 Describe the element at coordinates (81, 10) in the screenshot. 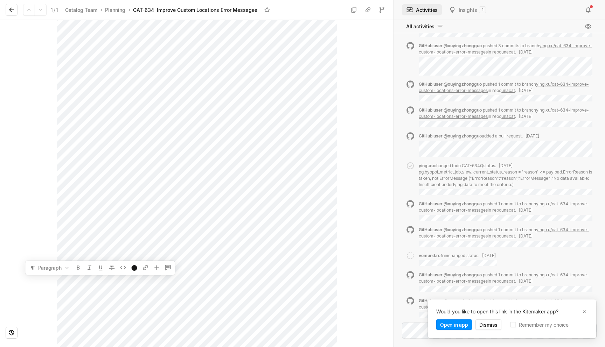

I see `a: Catalog Team` at that location.